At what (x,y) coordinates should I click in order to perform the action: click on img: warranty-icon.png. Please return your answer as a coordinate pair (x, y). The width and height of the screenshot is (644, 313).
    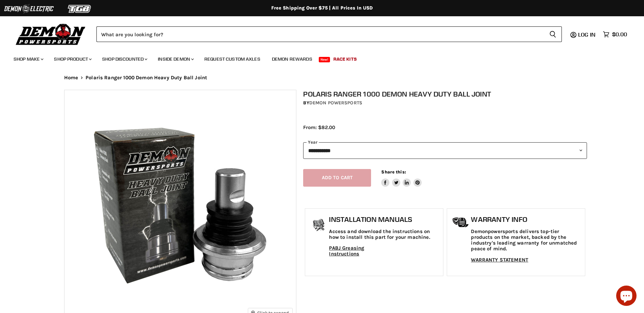
    Looking at the image, I should click on (460, 222).